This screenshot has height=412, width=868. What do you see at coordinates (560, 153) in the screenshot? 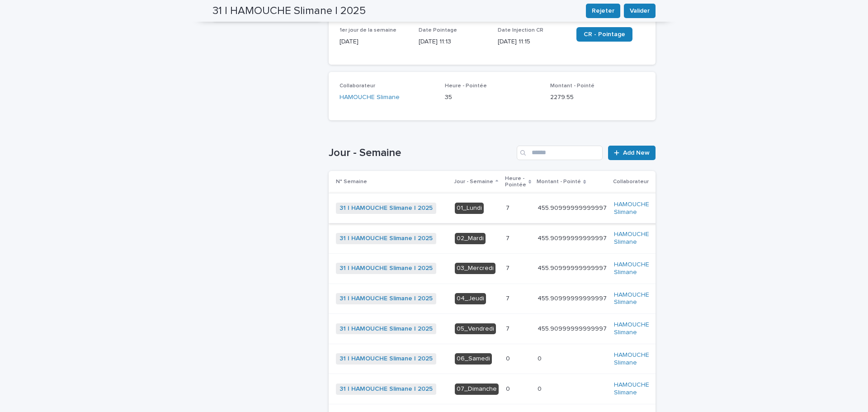
I see `div: Search` at bounding box center [560, 153].